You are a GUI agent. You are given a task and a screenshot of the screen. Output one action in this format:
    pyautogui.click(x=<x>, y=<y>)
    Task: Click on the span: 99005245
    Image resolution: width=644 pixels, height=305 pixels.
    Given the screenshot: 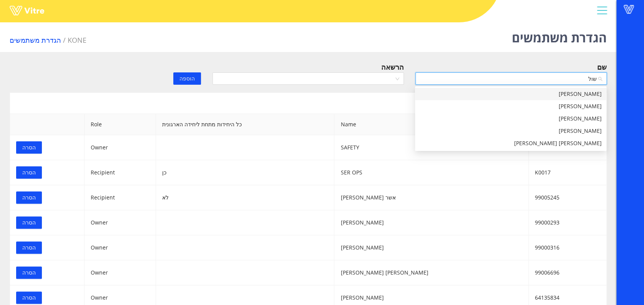 What is the action you would take?
    pyautogui.click(x=547, y=197)
    